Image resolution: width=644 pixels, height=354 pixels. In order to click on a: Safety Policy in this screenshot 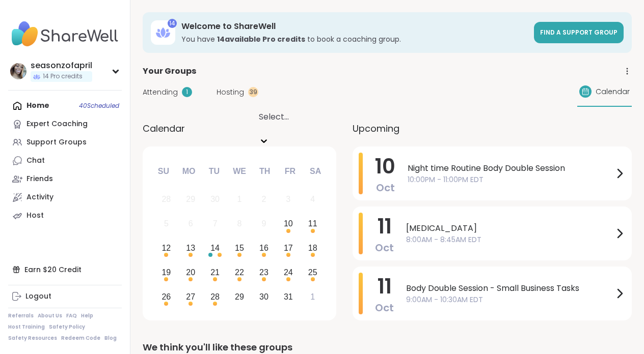, I will do `click(67, 327)`.